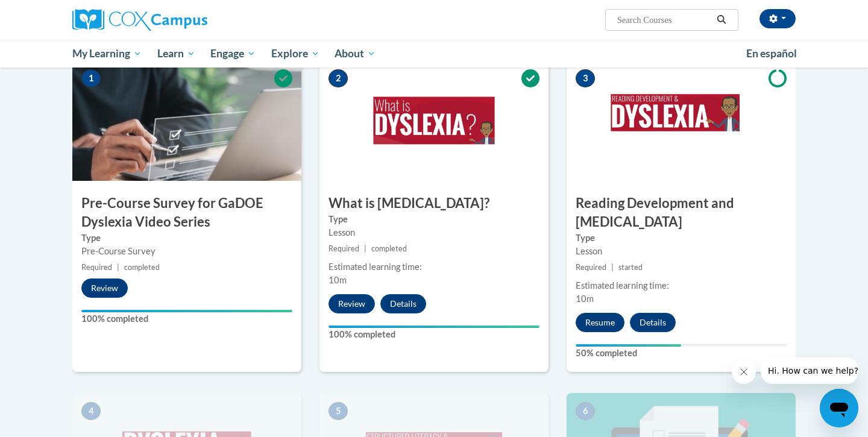  What do you see at coordinates (771, 53) in the screenshot?
I see `a: En español` at bounding box center [771, 53].